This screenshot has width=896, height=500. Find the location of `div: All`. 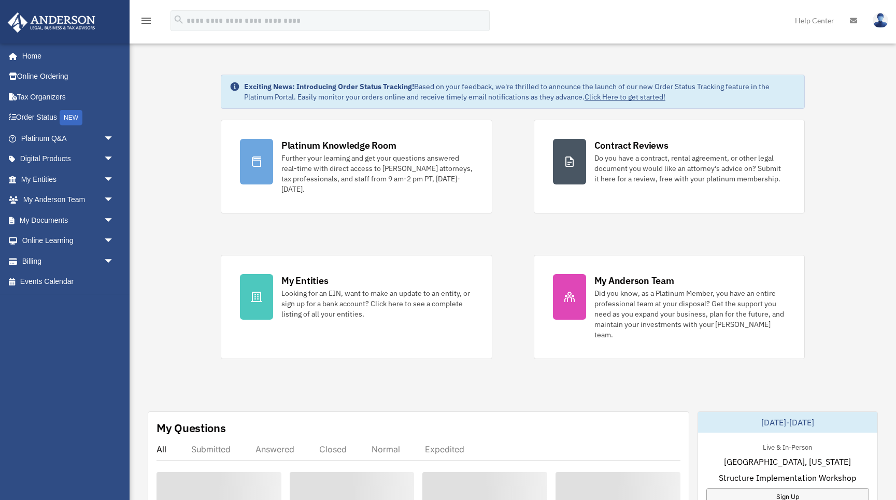

div: All is located at coordinates (161, 450).